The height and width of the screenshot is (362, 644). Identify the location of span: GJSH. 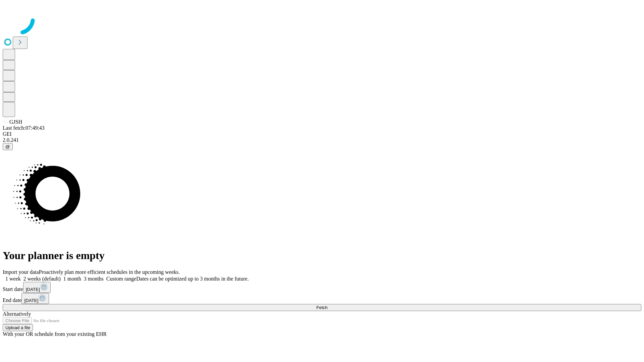
(16, 122).